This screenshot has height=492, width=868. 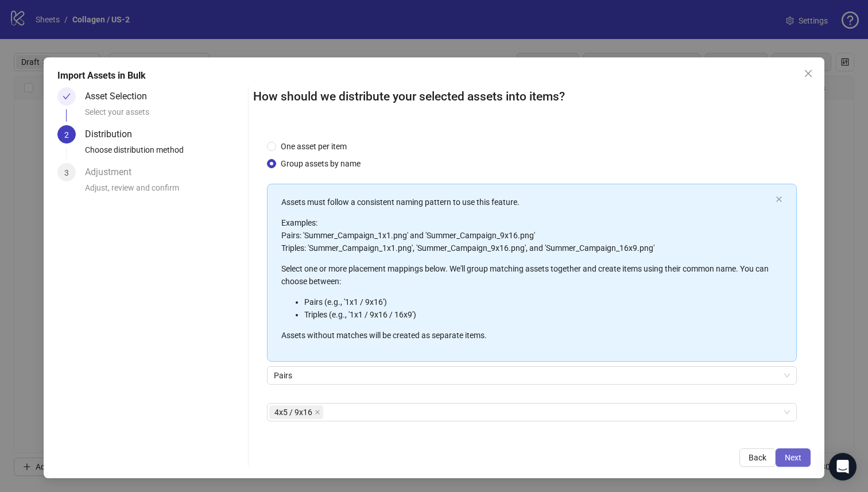 What do you see at coordinates (67, 173) in the screenshot?
I see `span: 3` at bounding box center [67, 173].